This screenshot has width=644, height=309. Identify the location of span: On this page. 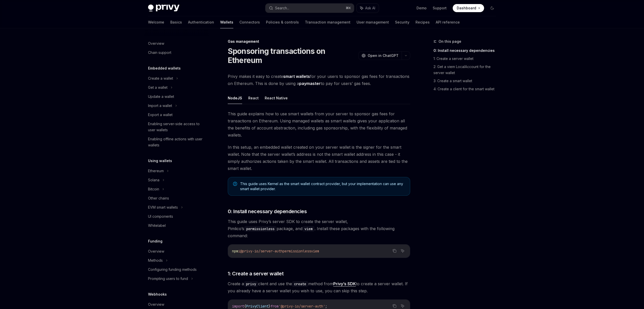
(450, 41).